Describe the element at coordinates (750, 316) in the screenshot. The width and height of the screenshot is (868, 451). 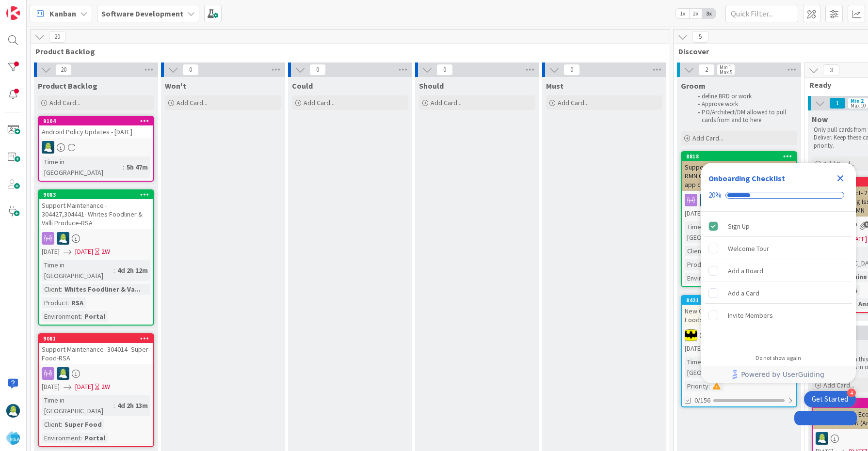
I see `div: Invite Members` at that location.